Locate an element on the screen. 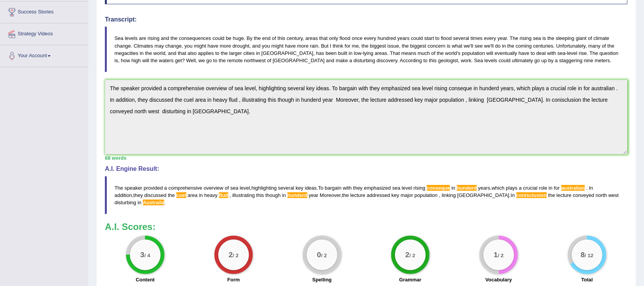 The height and width of the screenshot is (286, 644). span: rising is located at coordinates (419, 188).